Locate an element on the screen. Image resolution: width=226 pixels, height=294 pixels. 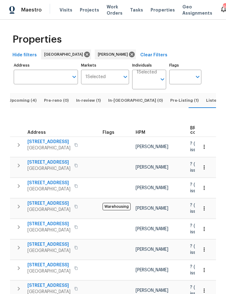
label: Address is located at coordinates (46, 65).